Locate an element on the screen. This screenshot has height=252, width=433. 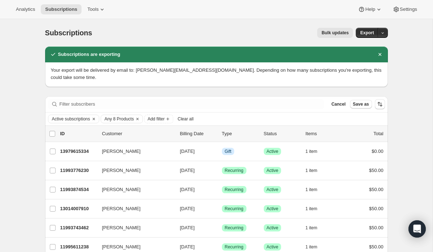
button: Any 8 Products is located at coordinates (117, 119).